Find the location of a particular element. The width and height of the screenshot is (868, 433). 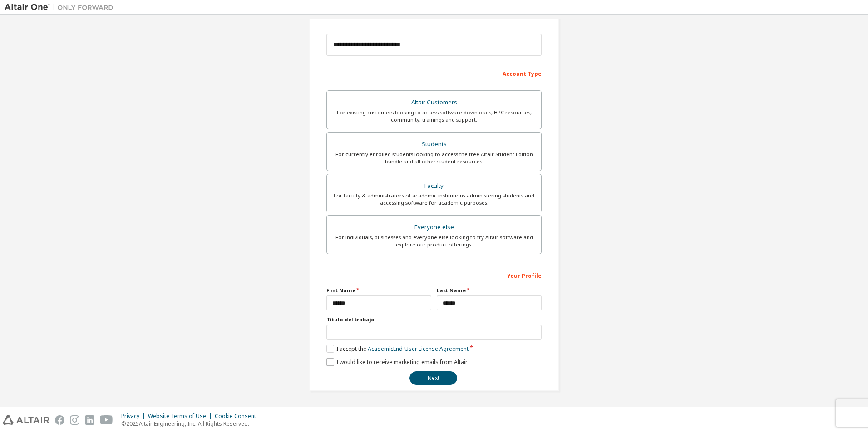

label: I would like to receive marketing emails from Altair is located at coordinates (397, 362).